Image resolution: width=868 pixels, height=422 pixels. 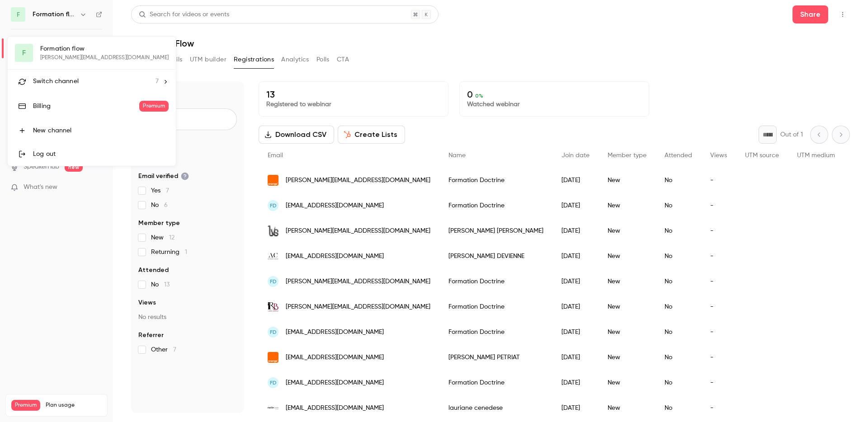 What do you see at coordinates (86, 106) in the screenshot?
I see `div: Billing` at bounding box center [86, 106].